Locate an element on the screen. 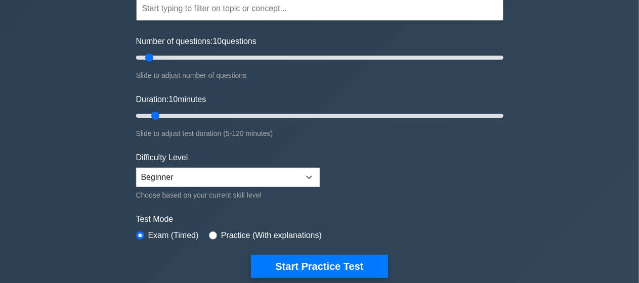  div: Slide to adjust test duration (5-120 minutes) is located at coordinates (320, 134).